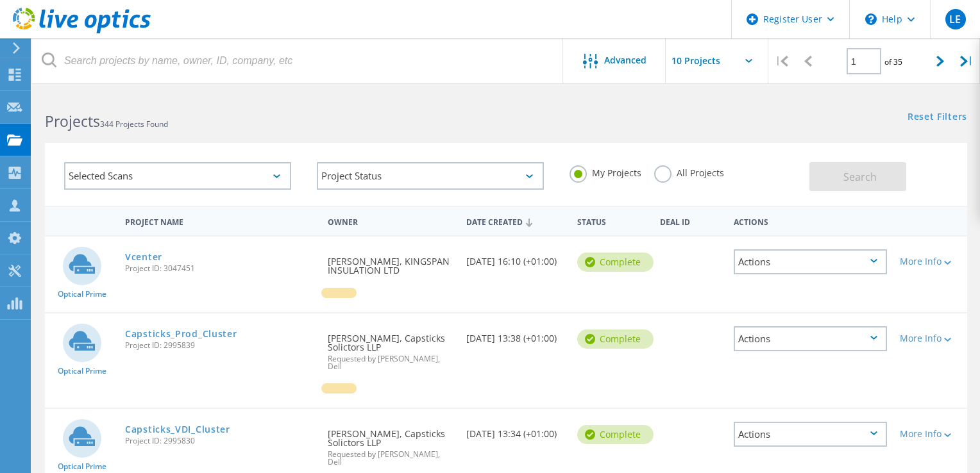 The width and height of the screenshot is (980, 473). Describe the element at coordinates (181, 334) in the screenshot. I see `a: Capsticks_Prod_Cluster` at that location.